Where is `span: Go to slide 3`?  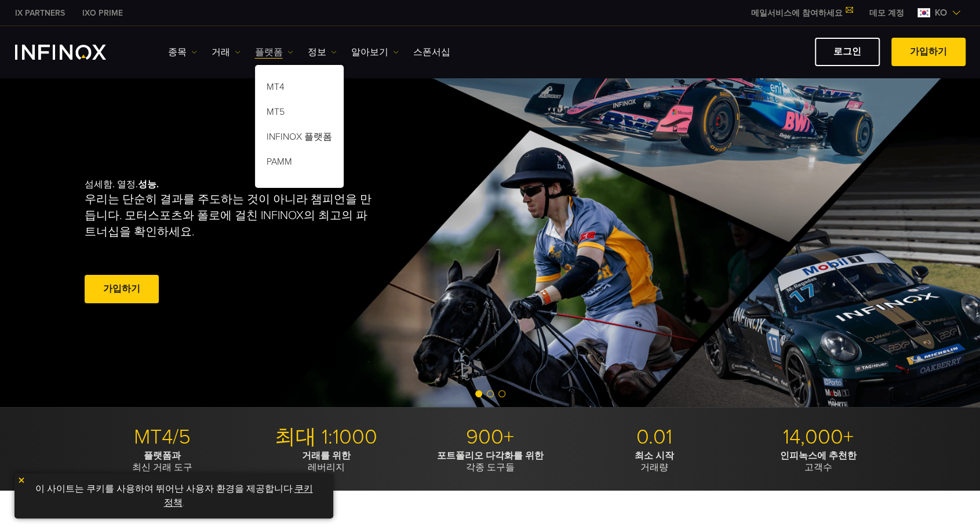 span: Go to slide 3 is located at coordinates (502, 394).